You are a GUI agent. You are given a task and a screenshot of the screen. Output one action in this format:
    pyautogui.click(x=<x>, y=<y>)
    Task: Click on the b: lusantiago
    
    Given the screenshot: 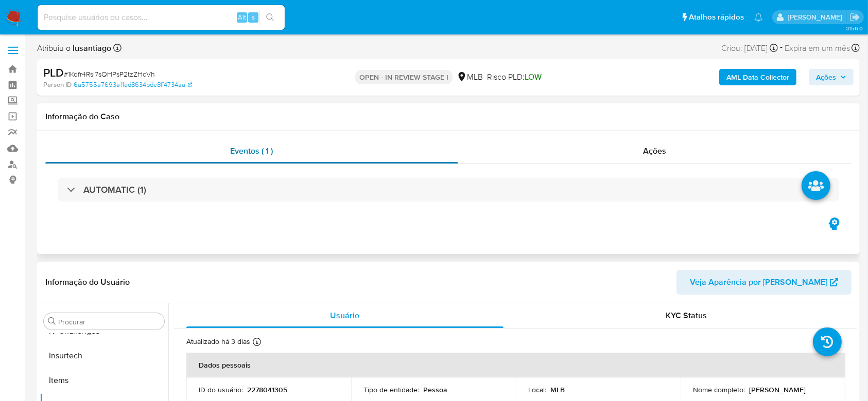 What is the action you would take?
    pyautogui.click(x=90, y=48)
    